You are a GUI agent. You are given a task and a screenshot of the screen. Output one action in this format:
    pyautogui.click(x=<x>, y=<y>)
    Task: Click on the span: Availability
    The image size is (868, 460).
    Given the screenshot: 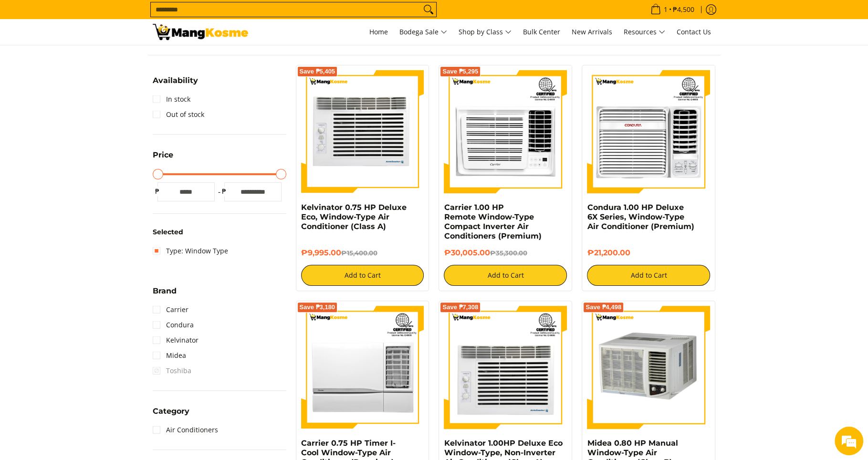 What is the action you would take?
    pyautogui.click(x=175, y=80)
    